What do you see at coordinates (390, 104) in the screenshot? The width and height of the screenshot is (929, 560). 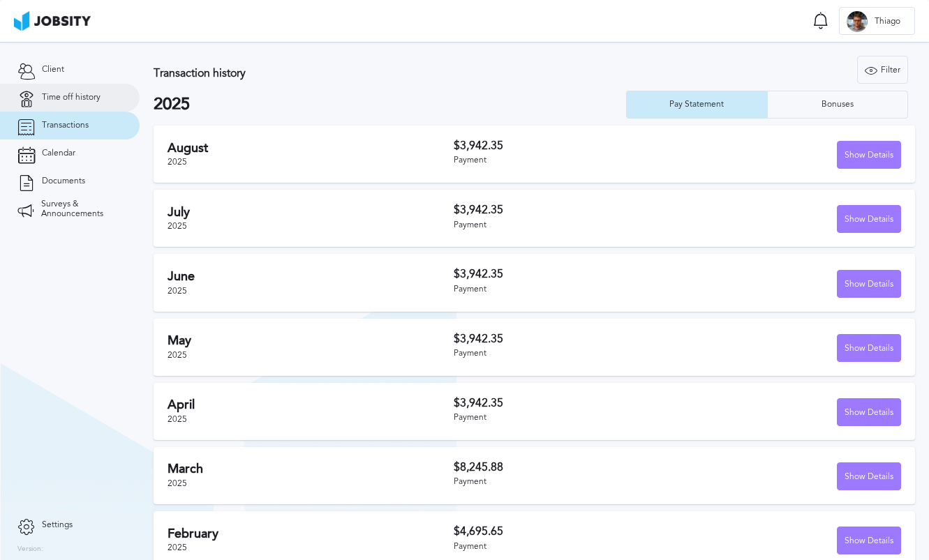 I see `h2: 2025` at bounding box center [390, 104].